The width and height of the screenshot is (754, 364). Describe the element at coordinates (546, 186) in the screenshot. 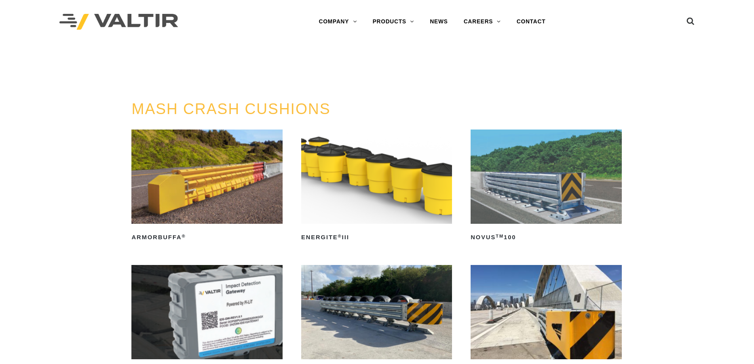

I see `a: NOVUSTM100` at that location.